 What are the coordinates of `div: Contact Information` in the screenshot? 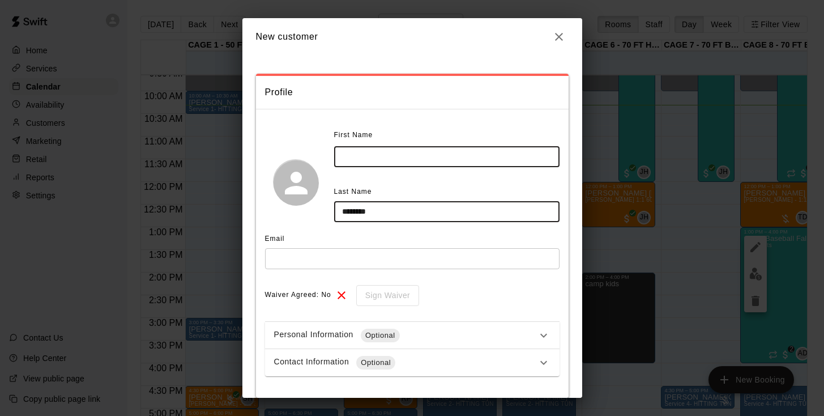 It's located at (406, 363).